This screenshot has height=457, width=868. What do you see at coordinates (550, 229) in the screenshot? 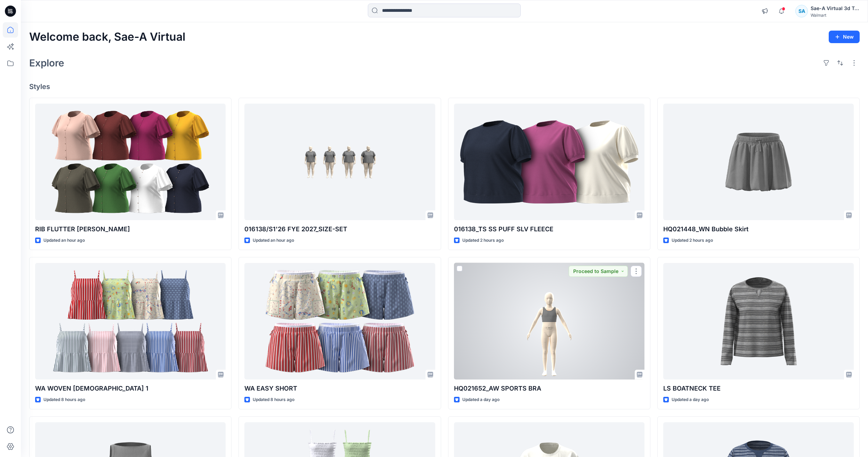
I see `p: 016138_TS SS PUFF SLV FLEECE` at bounding box center [550, 229].